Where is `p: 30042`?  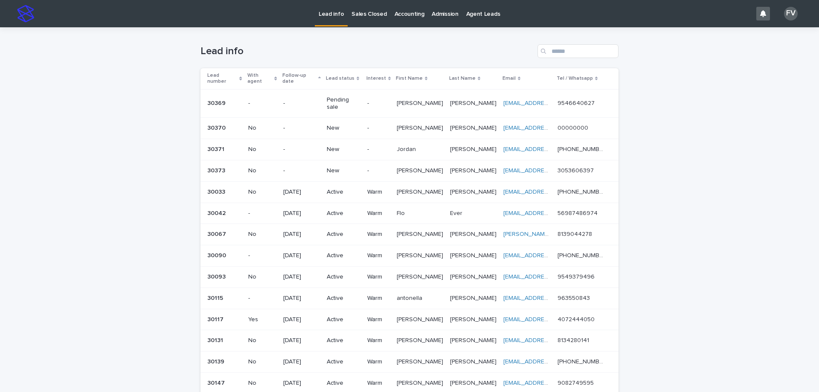 p: 30042 is located at coordinates (217, 212).